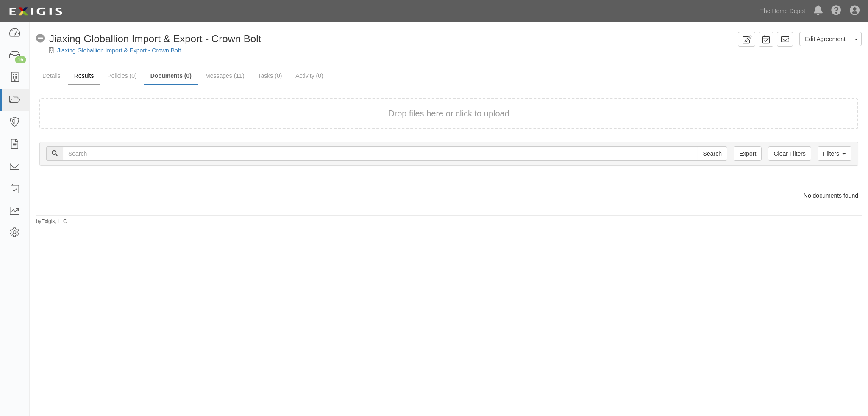 This screenshot has height=416, width=868. I want to click on i: Help Center - Complianz, so click(836, 11).